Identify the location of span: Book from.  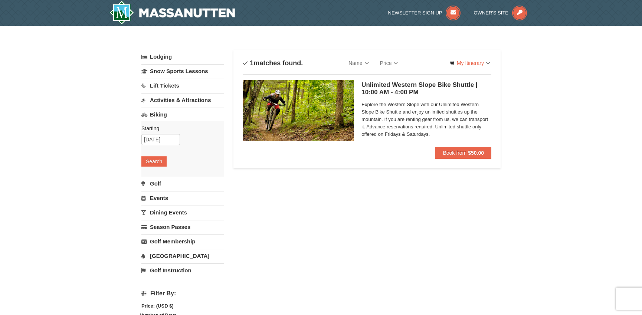
(454, 153).